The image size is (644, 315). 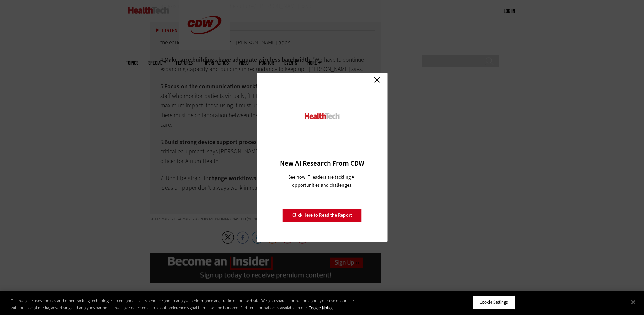 What do you see at coordinates (321, 307) in the screenshot?
I see `a: More information about your privacy` at bounding box center [321, 307].